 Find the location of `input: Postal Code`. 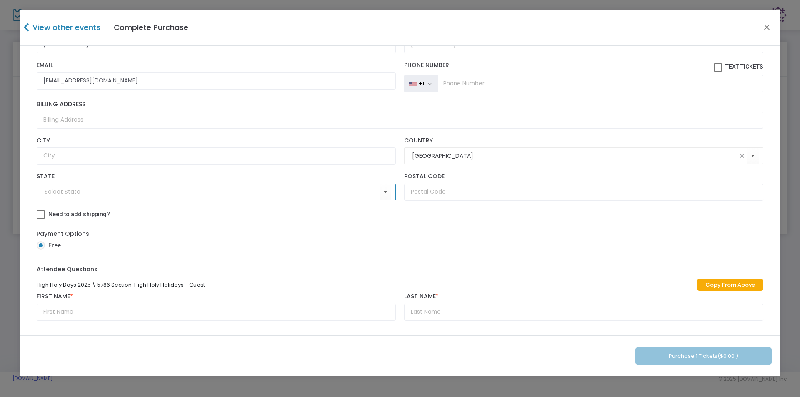

input: Postal Code is located at coordinates (584, 192).